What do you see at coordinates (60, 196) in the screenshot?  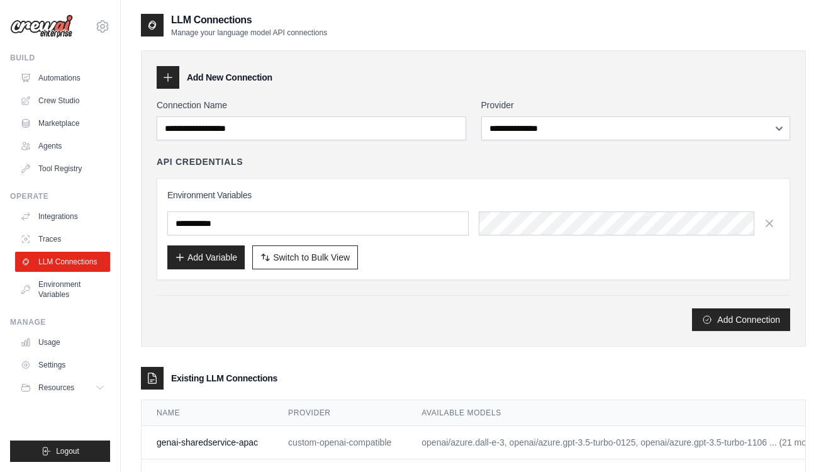 I see `div: Operate` at bounding box center [60, 196].